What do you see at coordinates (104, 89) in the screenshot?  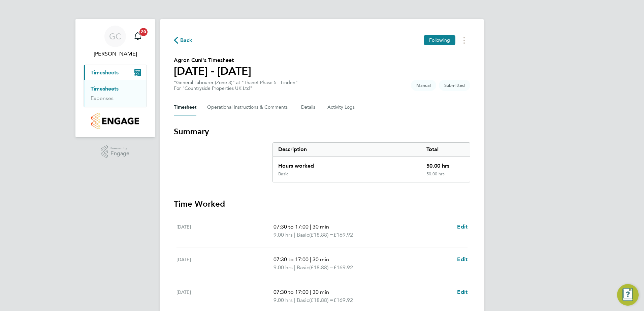 I see `a: Timesheets` at bounding box center [104, 89].